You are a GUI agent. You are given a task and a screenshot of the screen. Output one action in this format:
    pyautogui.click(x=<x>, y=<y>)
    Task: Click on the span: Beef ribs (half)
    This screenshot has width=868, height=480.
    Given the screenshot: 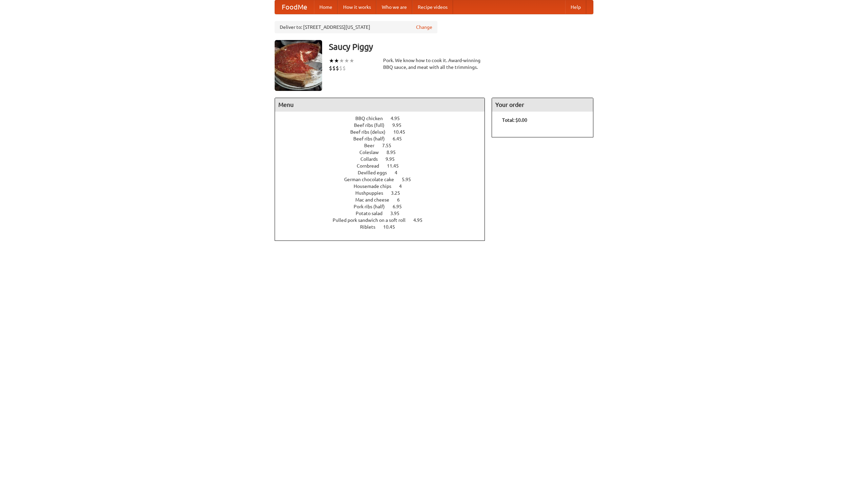 What is the action you would take?
    pyautogui.click(x=372, y=139)
    